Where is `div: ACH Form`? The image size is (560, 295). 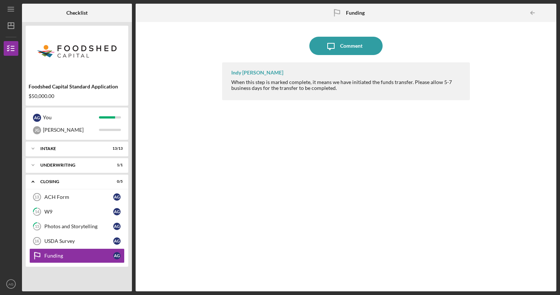
div: ACH Form is located at coordinates (79, 197).